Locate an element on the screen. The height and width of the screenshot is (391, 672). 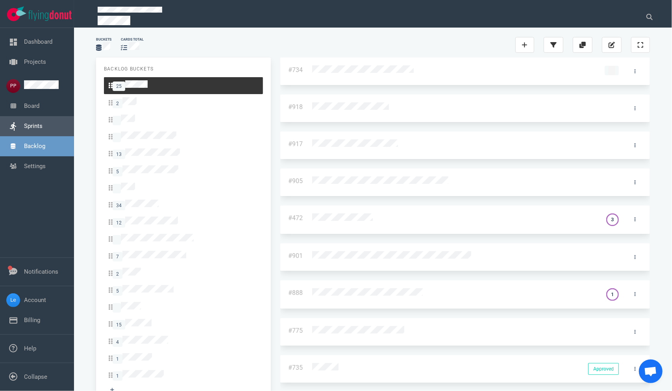
a: #735 is located at coordinates (295, 367).